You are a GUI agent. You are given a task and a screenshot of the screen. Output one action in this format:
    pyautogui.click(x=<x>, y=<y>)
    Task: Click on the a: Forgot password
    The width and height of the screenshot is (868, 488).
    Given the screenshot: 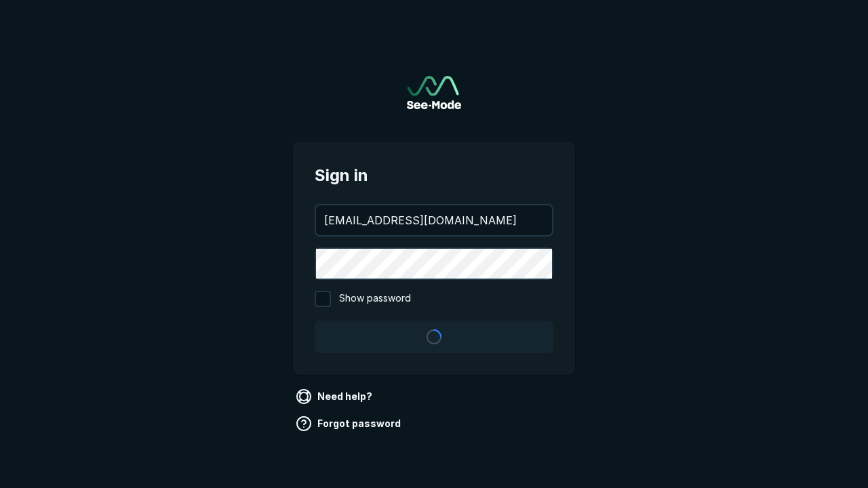 What is the action you would take?
    pyautogui.click(x=349, y=424)
    